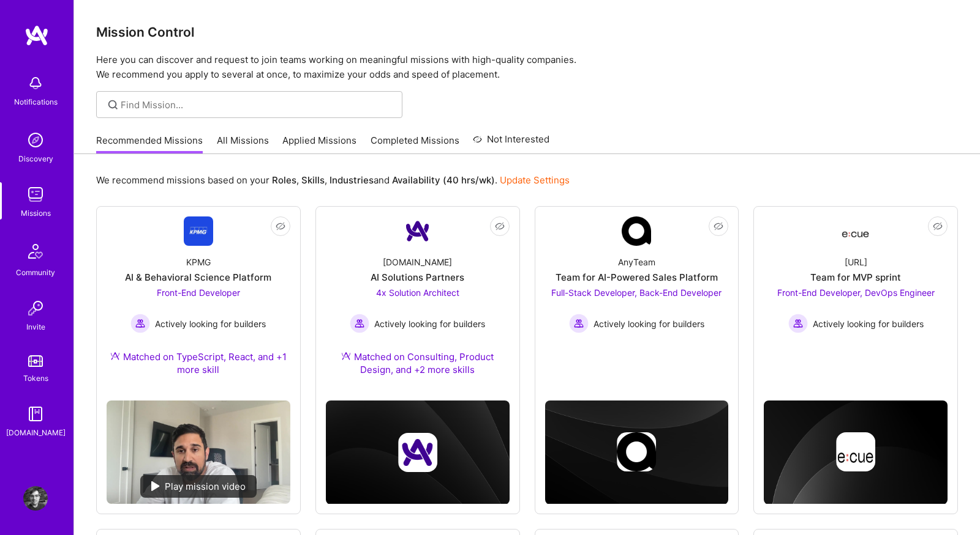  What do you see at coordinates (35, 140) in the screenshot?
I see `img: discovery` at bounding box center [35, 140].